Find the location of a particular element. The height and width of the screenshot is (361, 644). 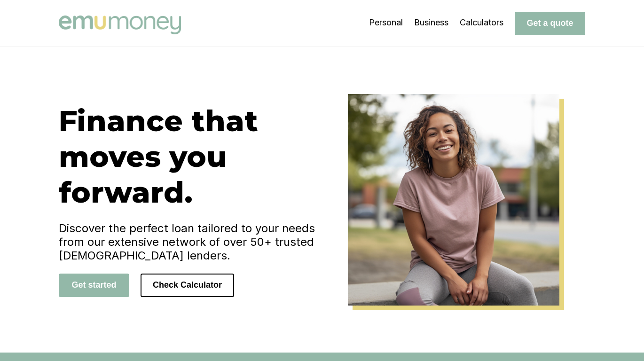

img: Emu Money Home is located at coordinates (454, 200).